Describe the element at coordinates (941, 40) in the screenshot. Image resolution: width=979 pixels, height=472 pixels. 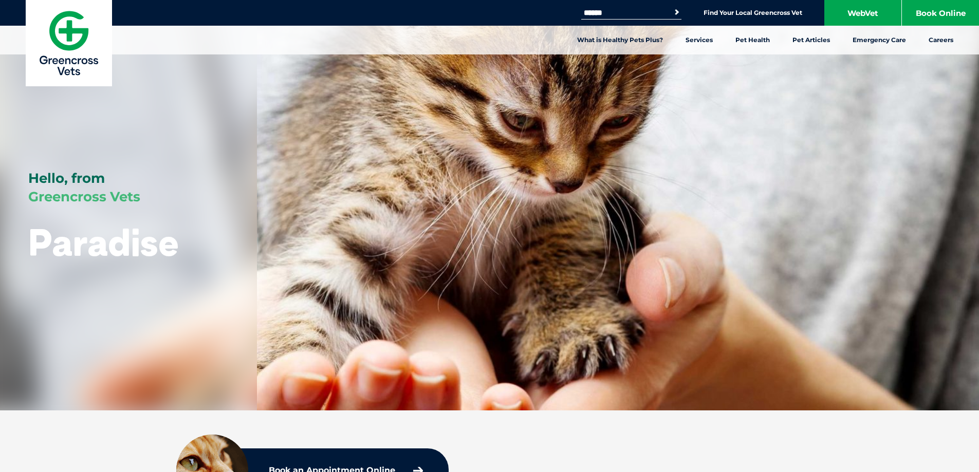
I see `a: Careers` at that location.